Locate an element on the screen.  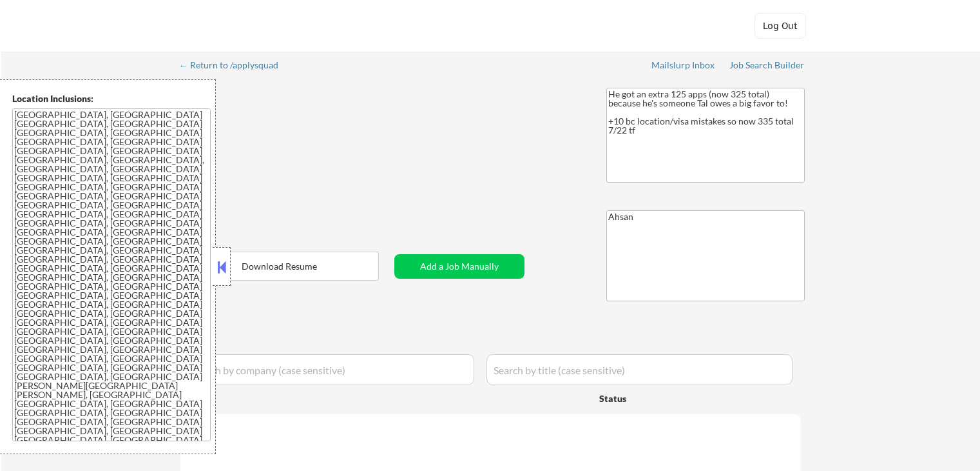
a: Mailslurp Inbox is located at coordinates (684, 67).